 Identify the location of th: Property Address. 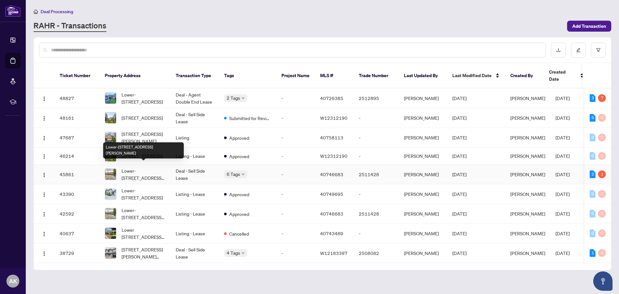
(135, 76).